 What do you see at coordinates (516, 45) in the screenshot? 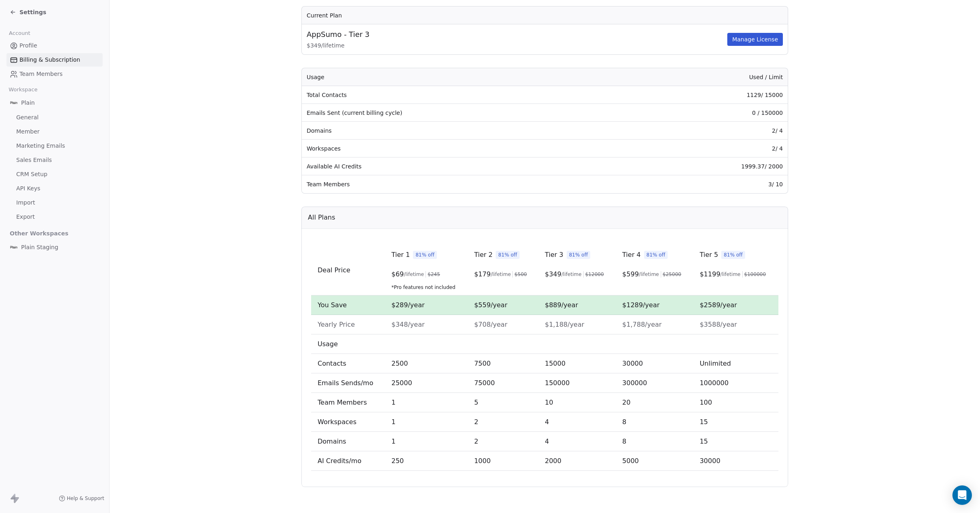
I see `span: $ 349 / lifetime` at bounding box center [516, 45].